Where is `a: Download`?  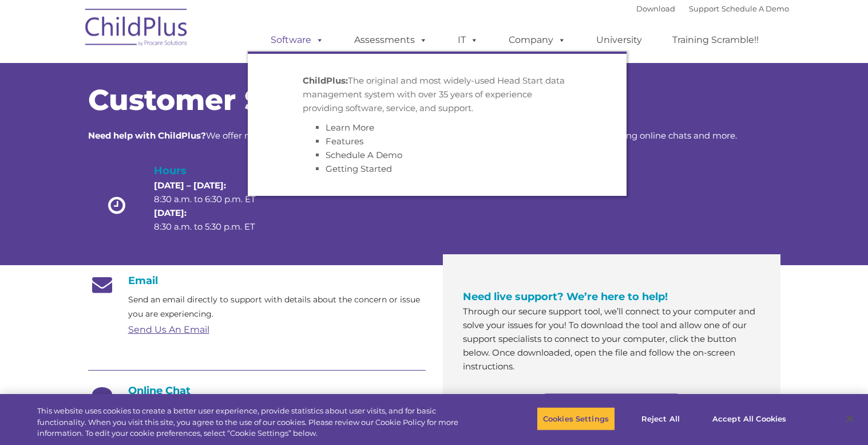
a: Download is located at coordinates (656, 8).